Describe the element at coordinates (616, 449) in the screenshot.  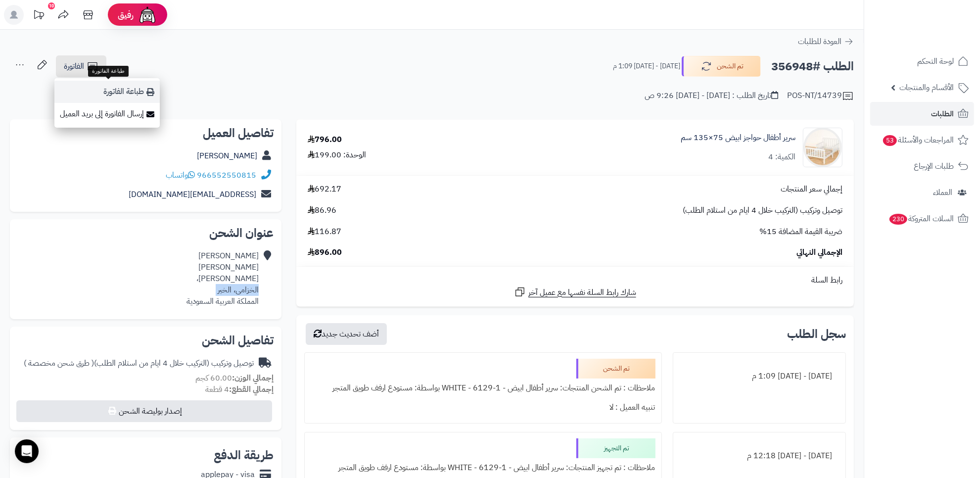
I see `div: تم التجهيز` at that location.